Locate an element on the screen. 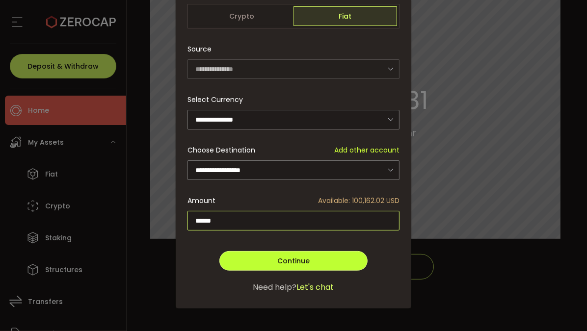  span: Add other account is located at coordinates (367, 150).